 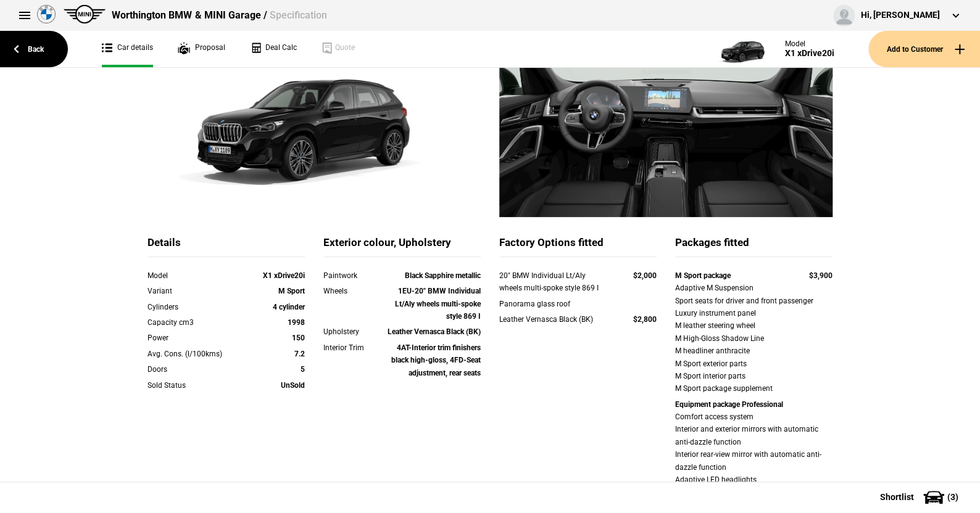 I want to click on div: Interior Trim, so click(x=354, y=348).